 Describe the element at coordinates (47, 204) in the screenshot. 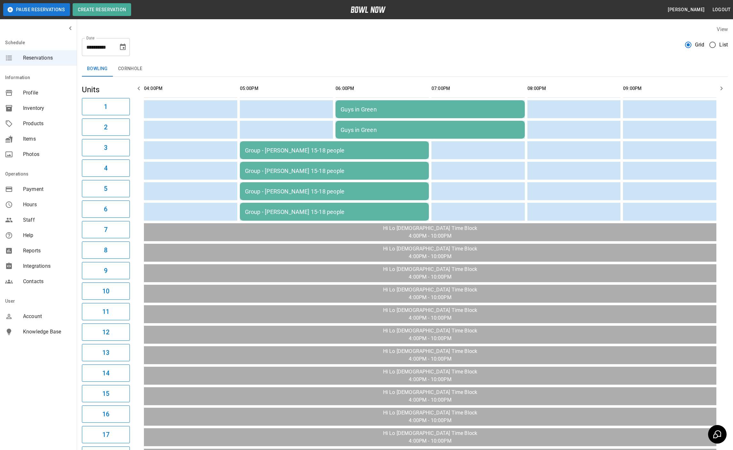

I see `span: Hours` at that location.